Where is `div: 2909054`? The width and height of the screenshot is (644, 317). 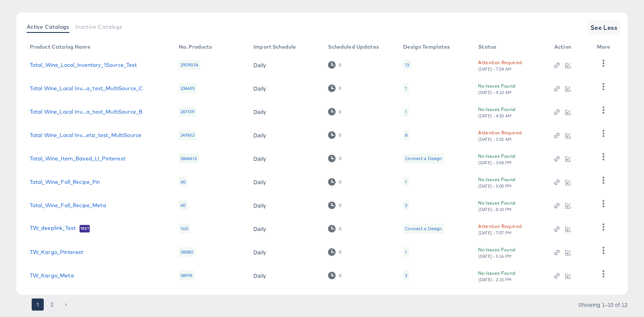
div: 2909054 is located at coordinates (189, 65).